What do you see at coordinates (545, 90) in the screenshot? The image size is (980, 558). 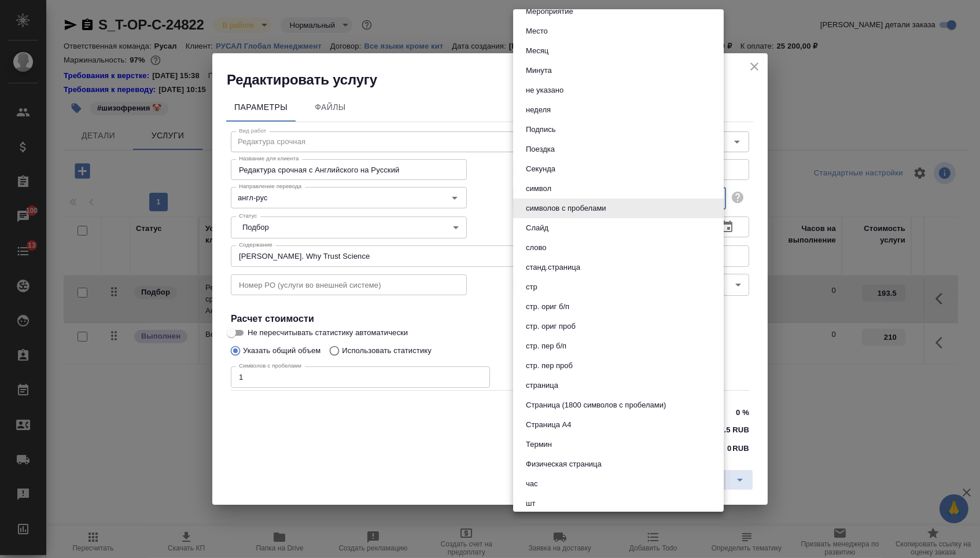 I see `button: не указано` at bounding box center [545, 90].